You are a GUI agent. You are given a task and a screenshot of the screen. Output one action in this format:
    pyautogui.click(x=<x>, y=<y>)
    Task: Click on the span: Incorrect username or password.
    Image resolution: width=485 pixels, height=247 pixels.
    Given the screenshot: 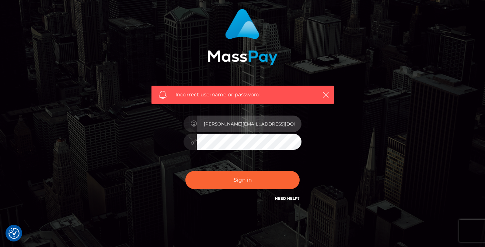 What is the action you would take?
    pyautogui.click(x=243, y=94)
    